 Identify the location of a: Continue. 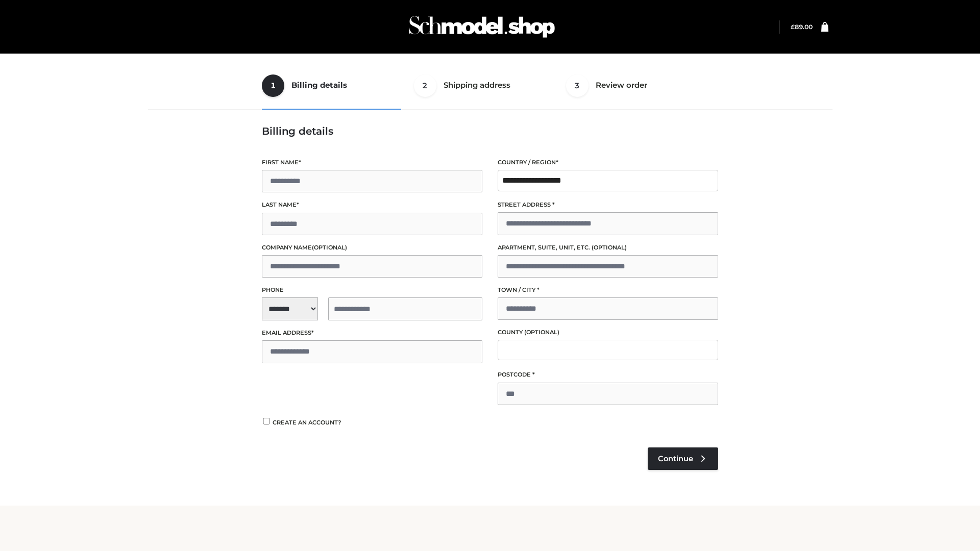
(683, 458).